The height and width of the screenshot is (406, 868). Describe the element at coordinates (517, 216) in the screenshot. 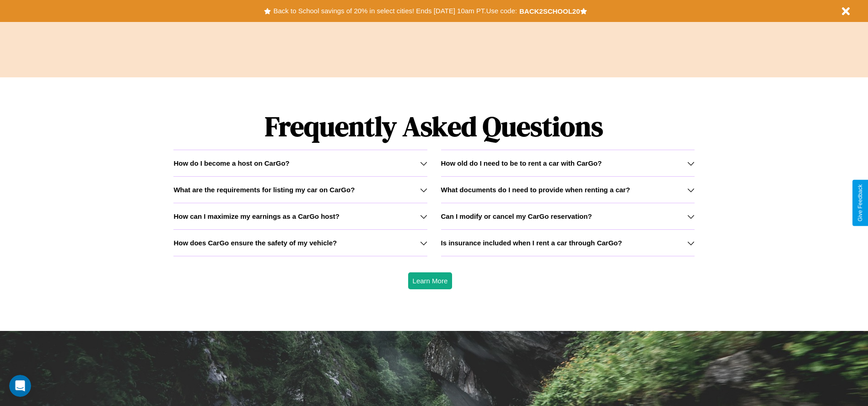

I see `h3: Can I modify or cancel my CarGo reservation?` at that location.